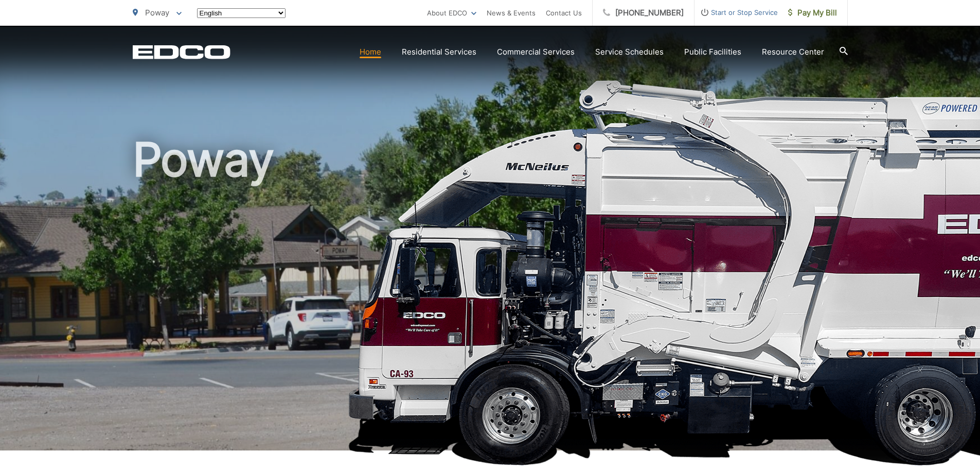 The width and height of the screenshot is (980, 469). I want to click on select: Select a language, so click(242, 13).